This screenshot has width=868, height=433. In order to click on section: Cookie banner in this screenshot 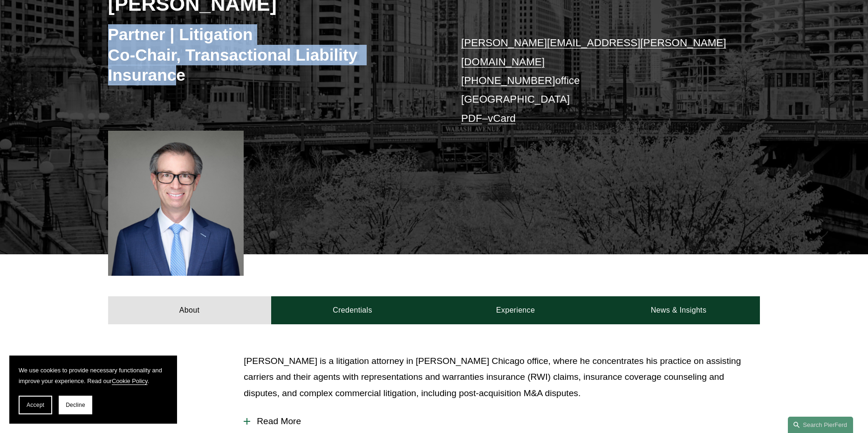, I will do `click(93, 389)`.